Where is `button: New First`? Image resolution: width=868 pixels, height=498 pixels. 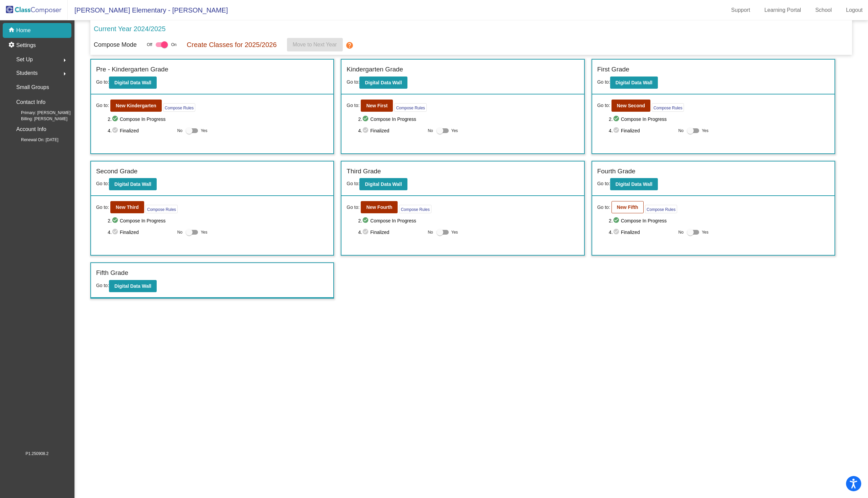 button: New First is located at coordinates (376, 106).